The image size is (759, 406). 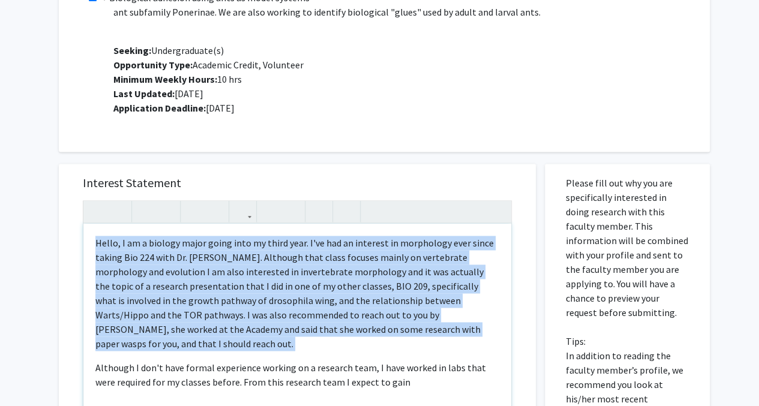 What do you see at coordinates (194, 211) in the screenshot?
I see `button: Superscript` at bounding box center [194, 211].